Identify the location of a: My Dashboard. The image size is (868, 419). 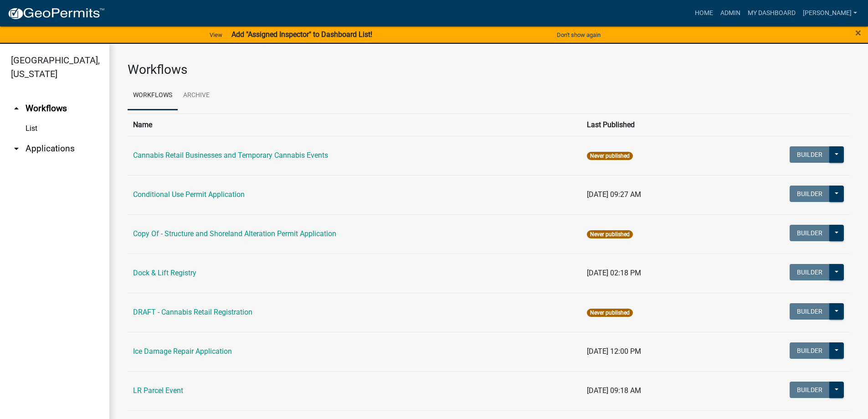
(771, 13).